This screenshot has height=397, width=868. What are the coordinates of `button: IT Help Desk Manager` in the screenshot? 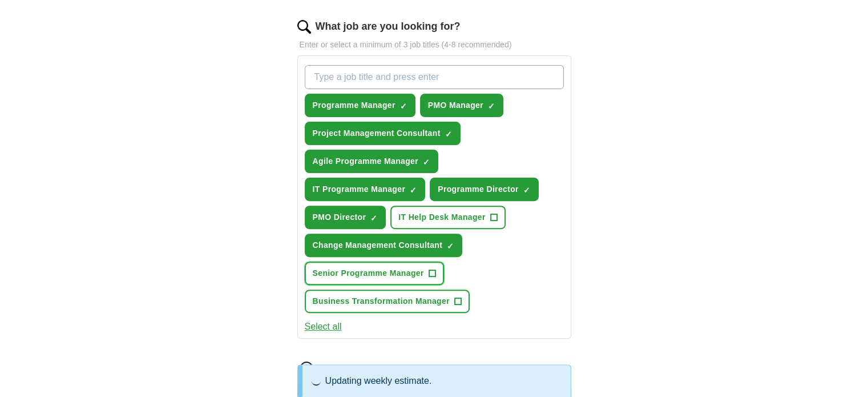 It's located at (449, 217).